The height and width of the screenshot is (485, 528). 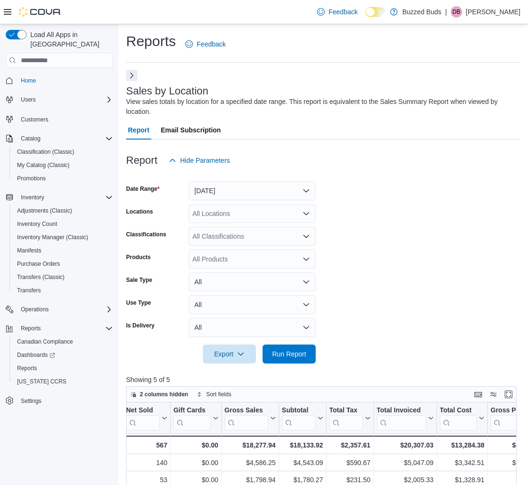 I want to click on nav: Complex example, so click(x=59, y=251).